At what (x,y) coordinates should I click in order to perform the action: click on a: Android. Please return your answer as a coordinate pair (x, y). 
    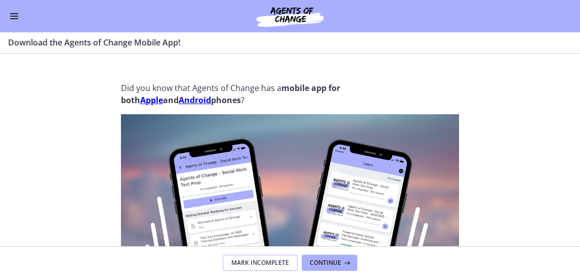
    Looking at the image, I should click on (195, 100).